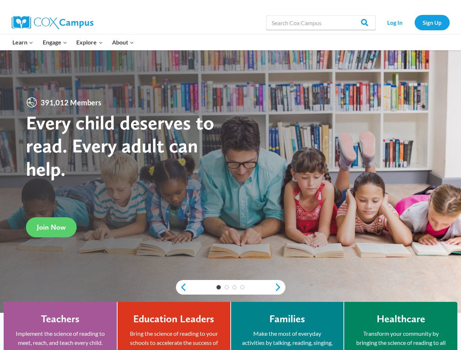 The width and height of the screenshot is (461, 350). I want to click on h4: Teachers, so click(60, 319).